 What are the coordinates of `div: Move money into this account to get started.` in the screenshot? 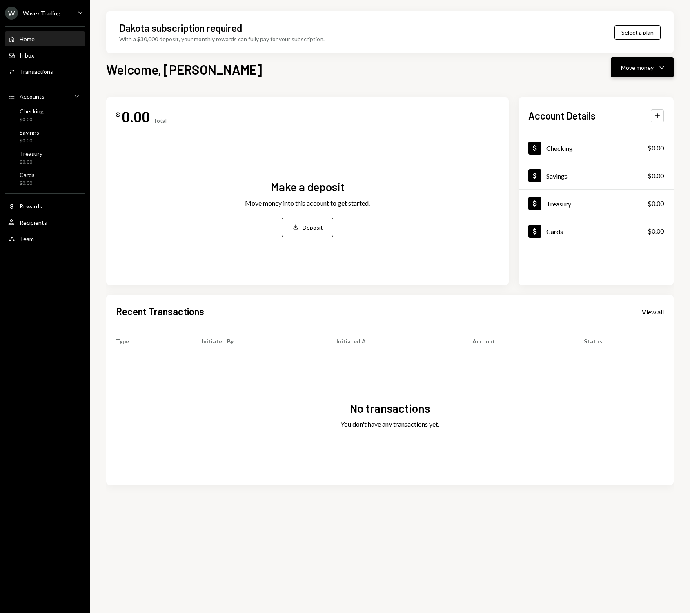 It's located at (307, 203).